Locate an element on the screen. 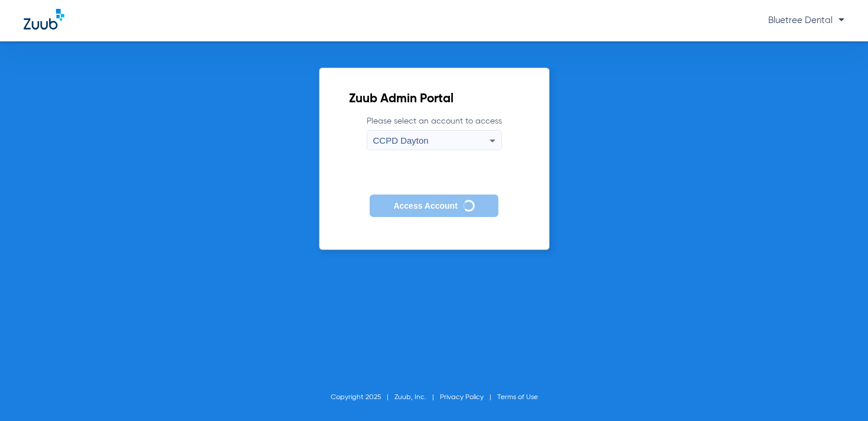  span: Access Account is located at coordinates (425, 205).